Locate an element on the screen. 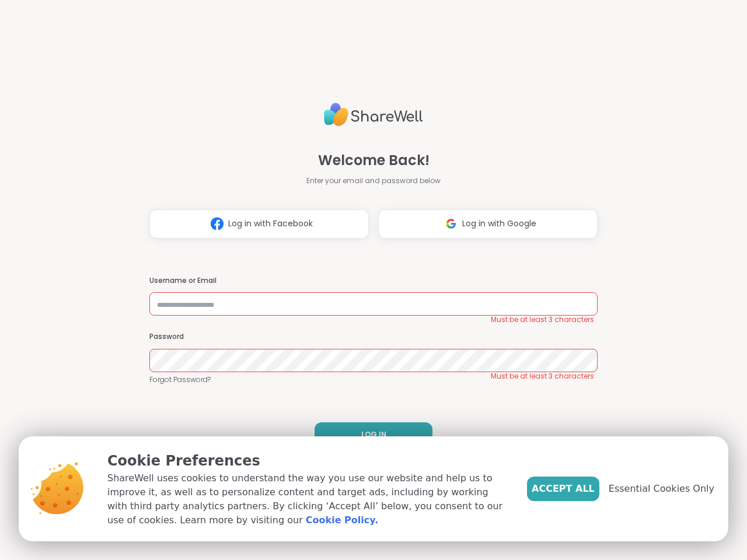  span: LOG IN is located at coordinates (374, 434).